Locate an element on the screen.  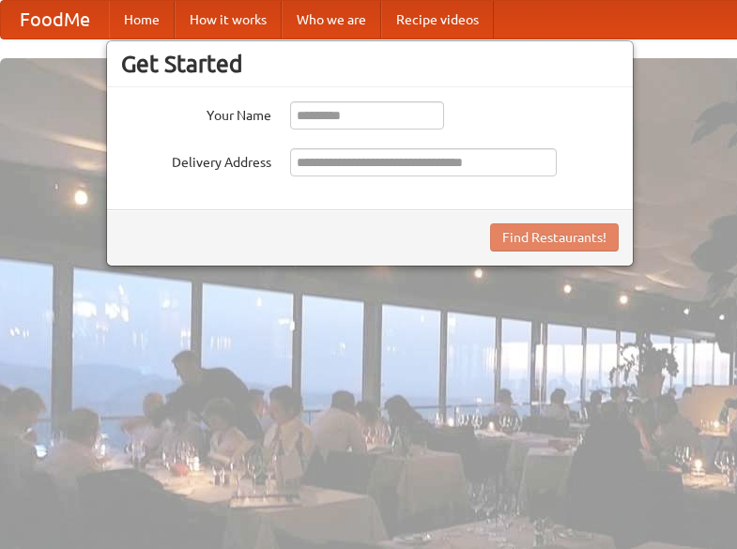
a: Who we are is located at coordinates (331, 20).